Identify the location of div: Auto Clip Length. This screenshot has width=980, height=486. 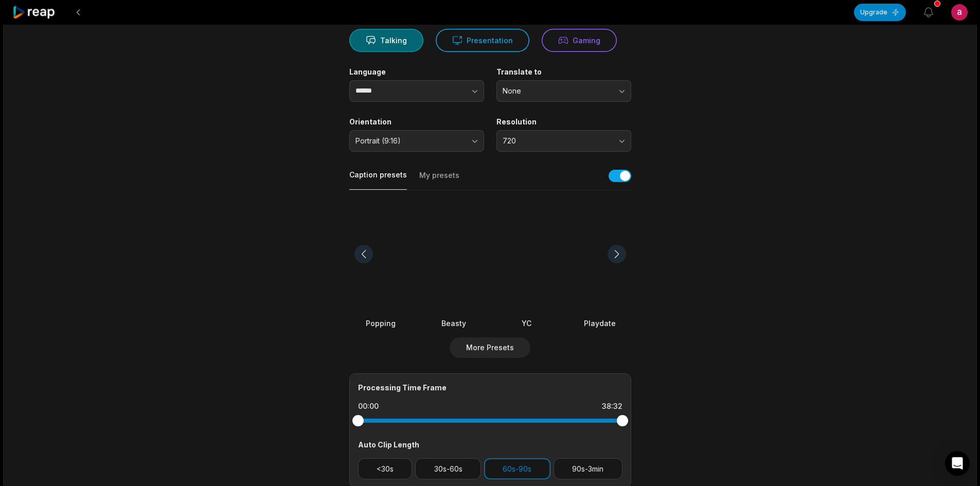
(490, 444).